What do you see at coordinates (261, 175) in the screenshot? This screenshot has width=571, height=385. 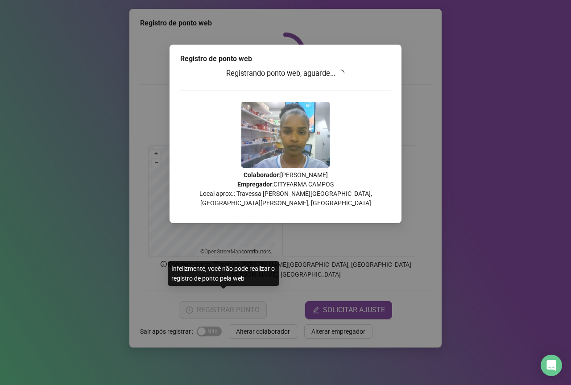 I see `strong: Colaborador` at bounding box center [261, 175].